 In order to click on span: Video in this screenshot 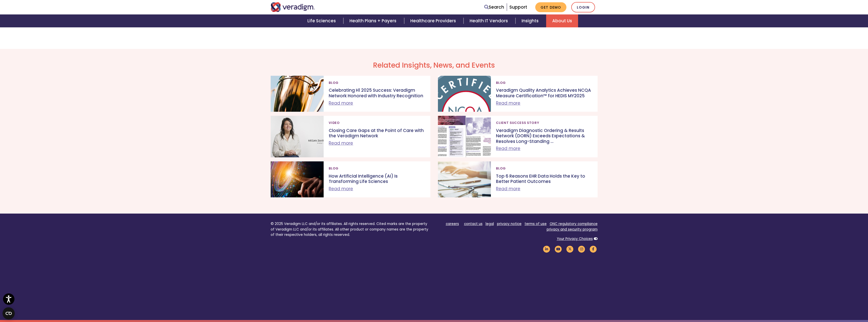, I will do `click(334, 122)`.